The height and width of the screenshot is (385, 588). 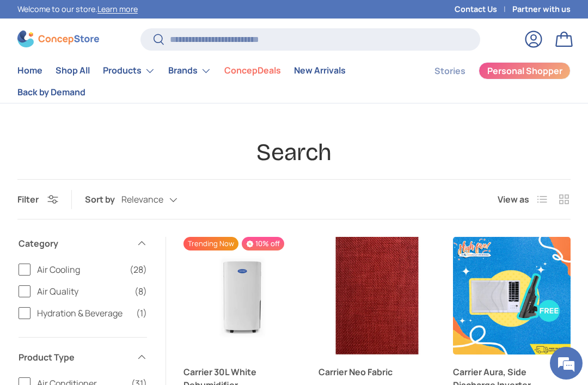 What do you see at coordinates (483, 9) in the screenshot?
I see `a: Contact Us` at bounding box center [483, 9].